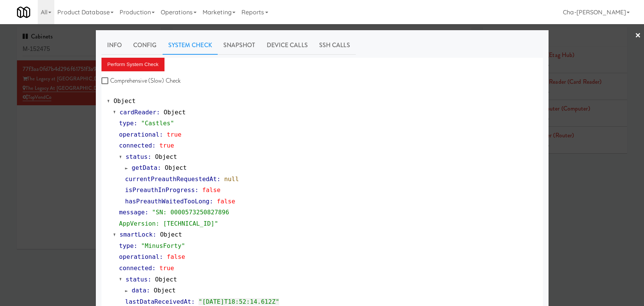 The width and height of the screenshot is (644, 306). What do you see at coordinates (287, 45) in the screenshot?
I see `a: Device Calls` at bounding box center [287, 45].